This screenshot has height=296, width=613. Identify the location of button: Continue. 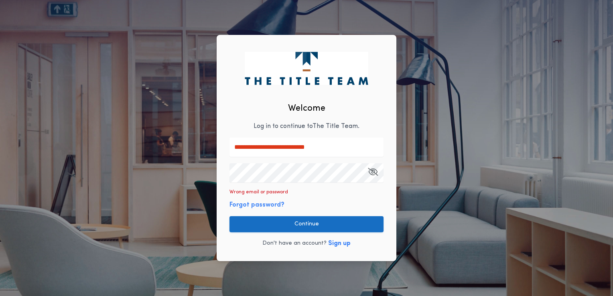
(306, 224).